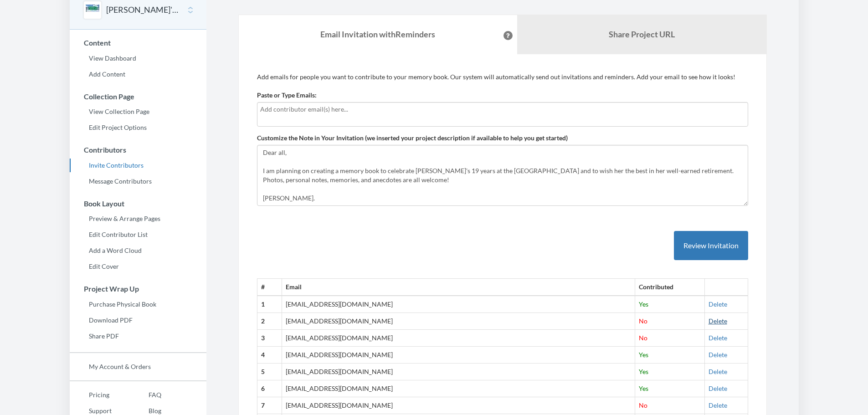  What do you see at coordinates (138, 165) in the screenshot?
I see `a: Invite Contributors` at bounding box center [138, 165].